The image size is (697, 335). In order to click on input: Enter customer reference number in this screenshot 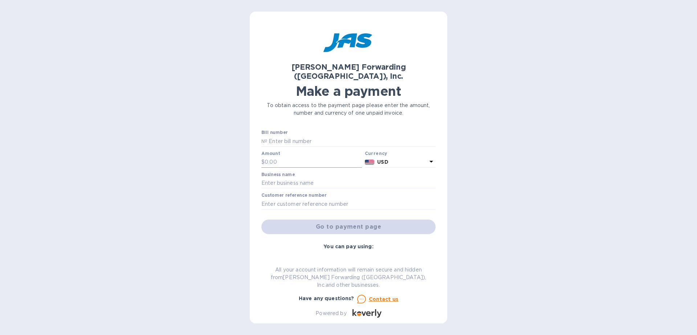, I will do `click(349, 204)`.